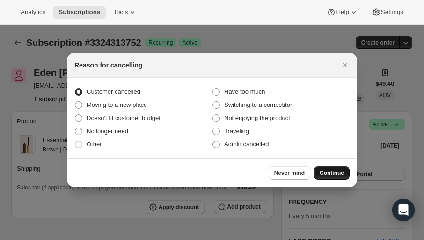  I want to click on span: No longer need, so click(107, 131).